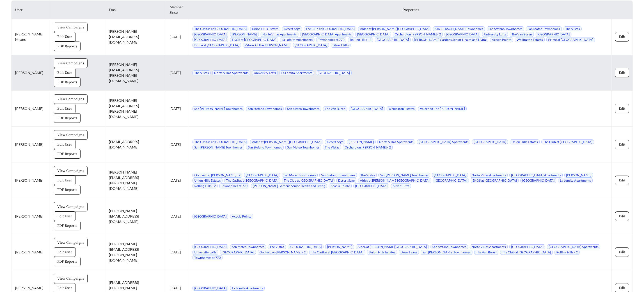 The width and height of the screenshot is (644, 292). What do you see at coordinates (401, 186) in the screenshot?
I see `span: Silver Cliffs` at bounding box center [401, 186].